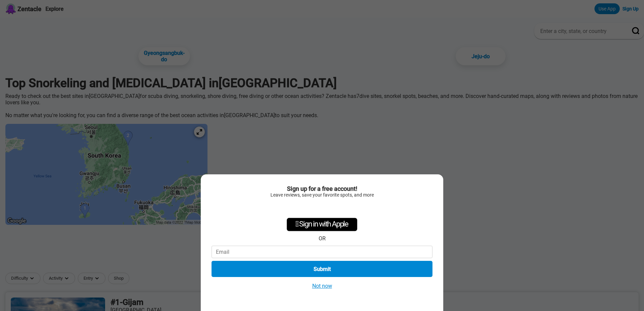 This screenshot has width=644, height=311. I want to click on input: Email, so click(322, 252).